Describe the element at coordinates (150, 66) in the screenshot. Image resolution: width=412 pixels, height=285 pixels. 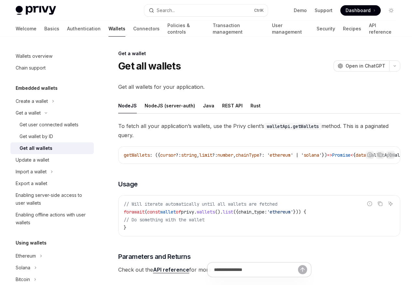
I see `h1: Get all wallets` at that location.